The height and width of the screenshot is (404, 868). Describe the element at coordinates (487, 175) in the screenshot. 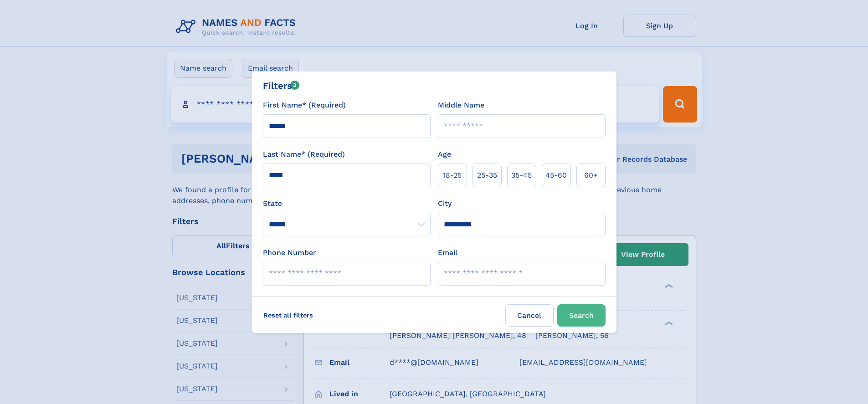

I see `span: 25‑35` at that location.